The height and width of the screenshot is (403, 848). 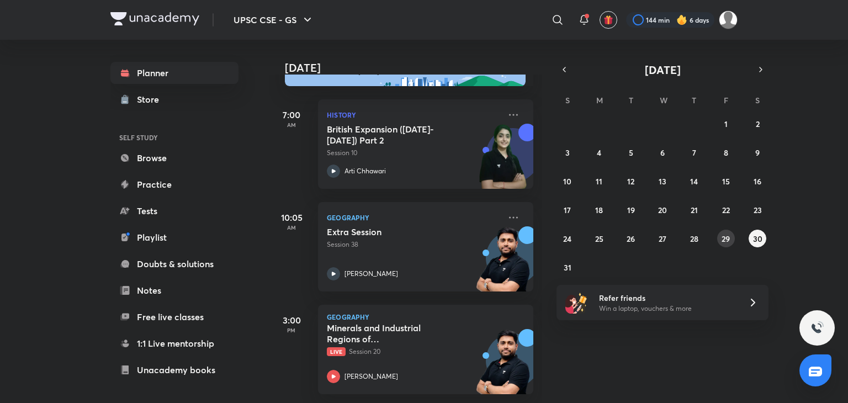 What do you see at coordinates (599, 238) in the screenshot?
I see `button: August 25, 2025` at bounding box center [599, 238].